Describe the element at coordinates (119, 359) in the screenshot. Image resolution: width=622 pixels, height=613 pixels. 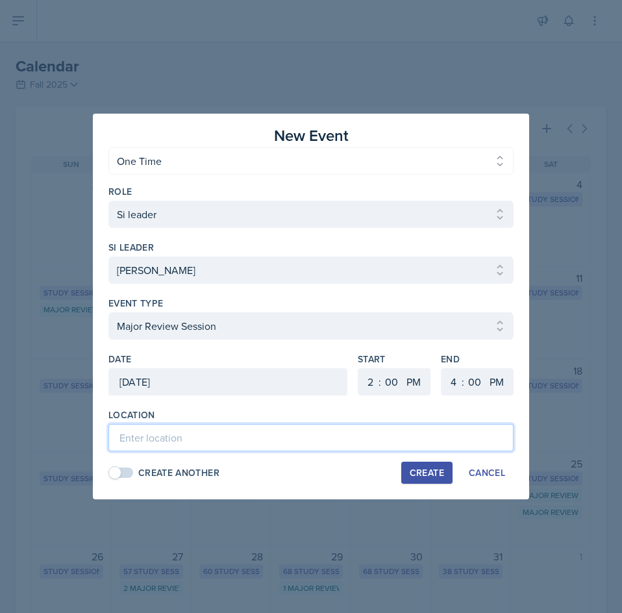
I see `label: Date` at that location.